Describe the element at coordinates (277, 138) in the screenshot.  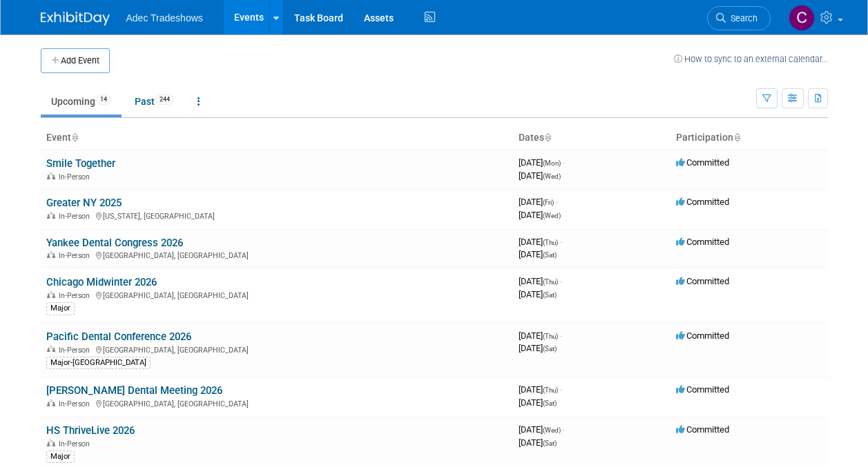
I see `th: Event` at that location.